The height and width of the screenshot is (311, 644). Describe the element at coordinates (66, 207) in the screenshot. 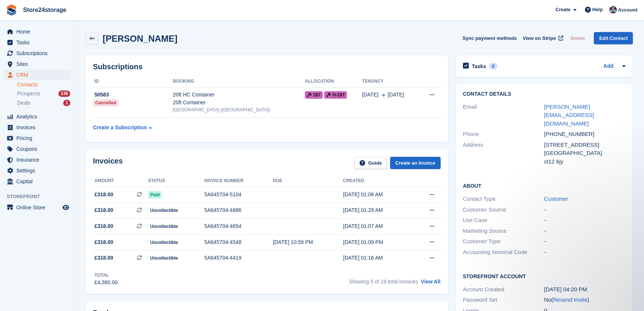

I see `a: Preview store` at that location.